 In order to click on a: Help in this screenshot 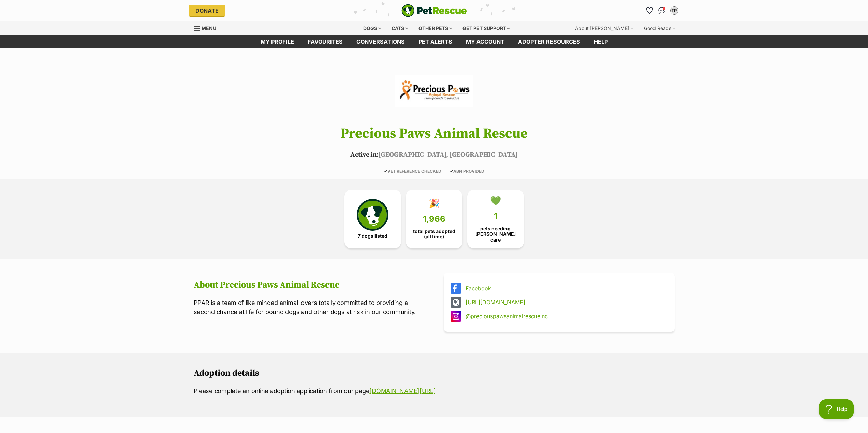, I will do `click(601, 42)`.